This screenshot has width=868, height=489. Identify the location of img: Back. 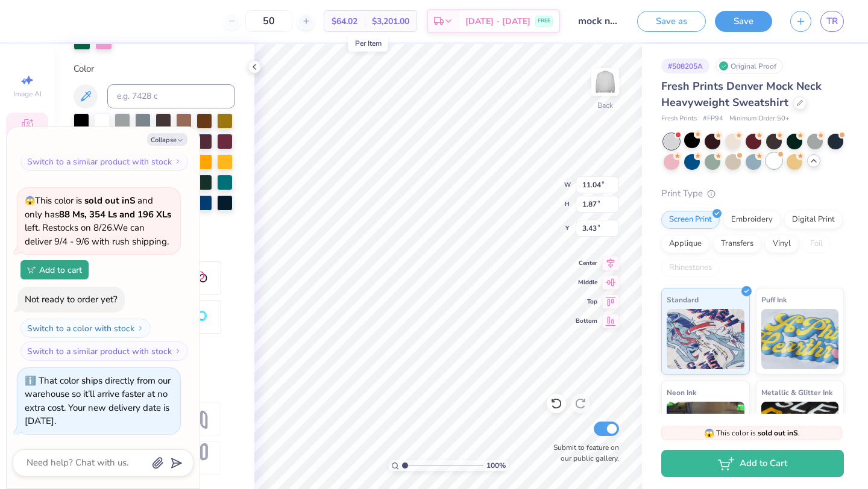
(605, 82).